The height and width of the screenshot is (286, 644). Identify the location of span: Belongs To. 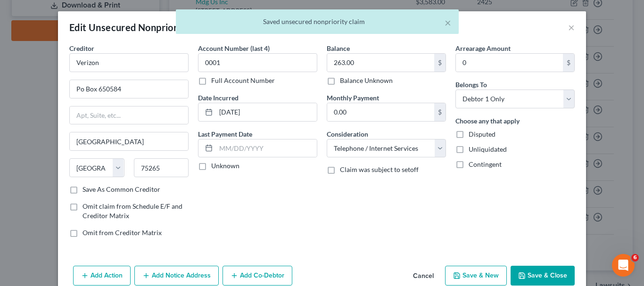
(471, 84).